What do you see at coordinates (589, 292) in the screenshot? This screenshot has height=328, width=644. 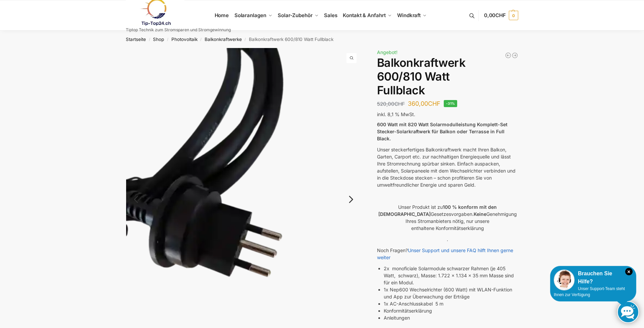 I see `span: Unser Support-Team steht Ihnen zur Verfügung` at bounding box center [589, 292].